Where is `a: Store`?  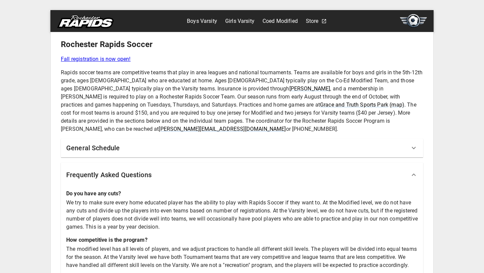 a: Store is located at coordinates (312, 21).